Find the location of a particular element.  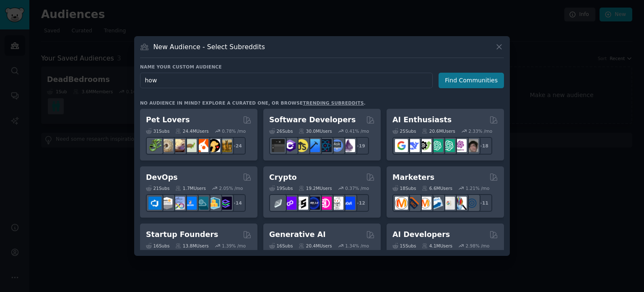

h3: New Audience - Select Subreddits is located at coordinates (209, 46).